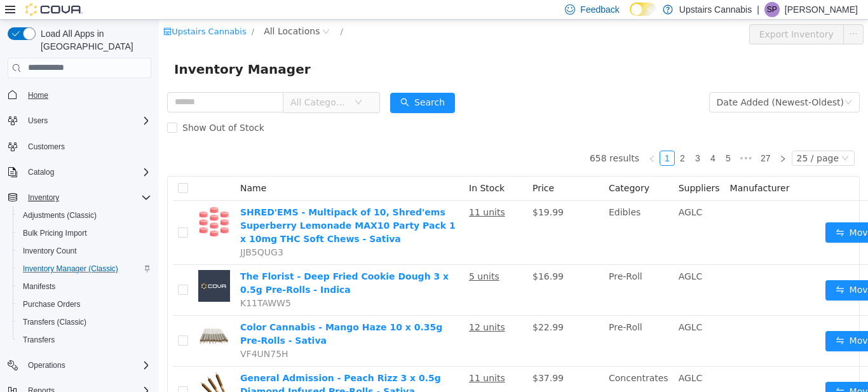 This screenshot has height=392, width=868. I want to click on img: Color Cannabis - Mango Haze 10 x 0.35g Pre-Rolls - Sativa hero shot, so click(56, 317).